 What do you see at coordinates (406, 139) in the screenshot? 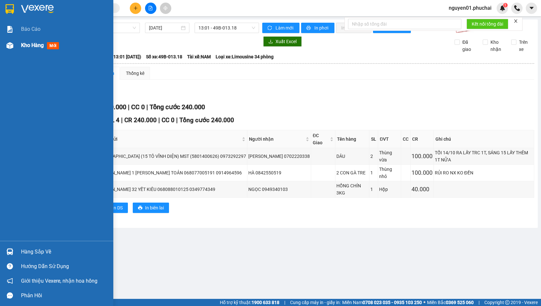
I see `th: CC` at bounding box center [406, 139].